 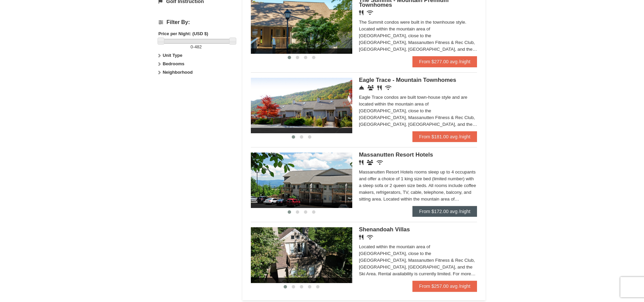 I want to click on span: 0, so click(x=192, y=47).